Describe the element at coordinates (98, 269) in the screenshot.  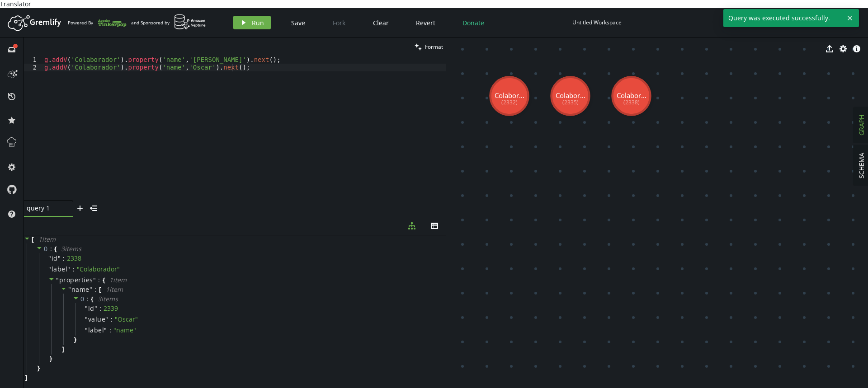
I see `span: " Colaborador "` at that location.